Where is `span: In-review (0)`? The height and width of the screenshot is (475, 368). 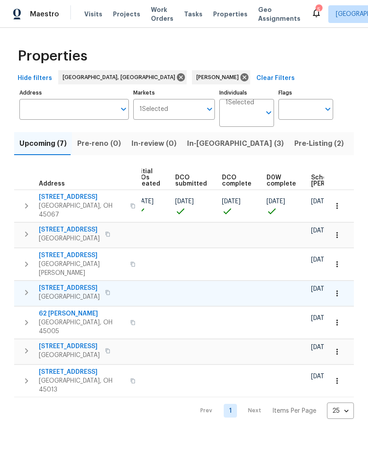
span: In-review (0) is located at coordinates (154, 143).